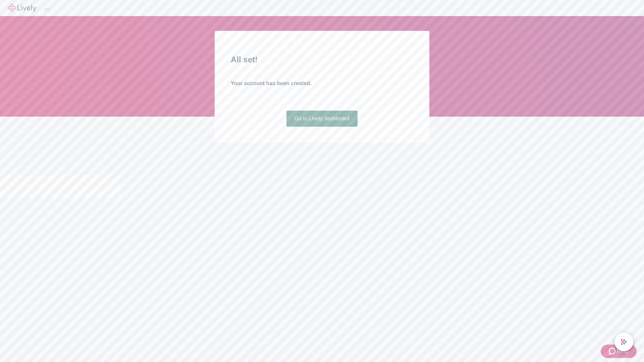 The width and height of the screenshot is (644, 362). Describe the element at coordinates (47, 10) in the screenshot. I see `button: Log out` at that location.